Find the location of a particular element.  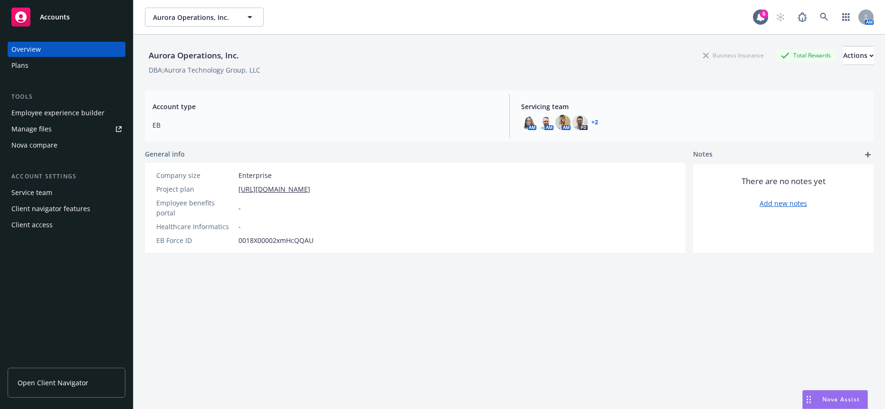

div: EB Force ID is located at coordinates (195, 240).